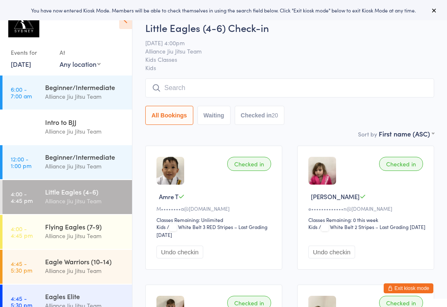 The height and width of the screenshot is (307, 447). Describe the element at coordinates (170, 170) in the screenshot. I see `img: image1730263922.png` at that location.